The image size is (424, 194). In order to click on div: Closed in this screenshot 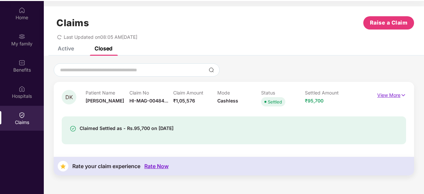, I will do `click(103, 48)`.